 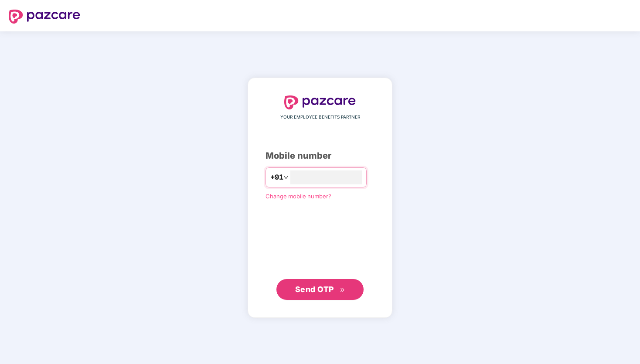 What do you see at coordinates (342, 290) in the screenshot?
I see `span: double-right` at bounding box center [342, 290].